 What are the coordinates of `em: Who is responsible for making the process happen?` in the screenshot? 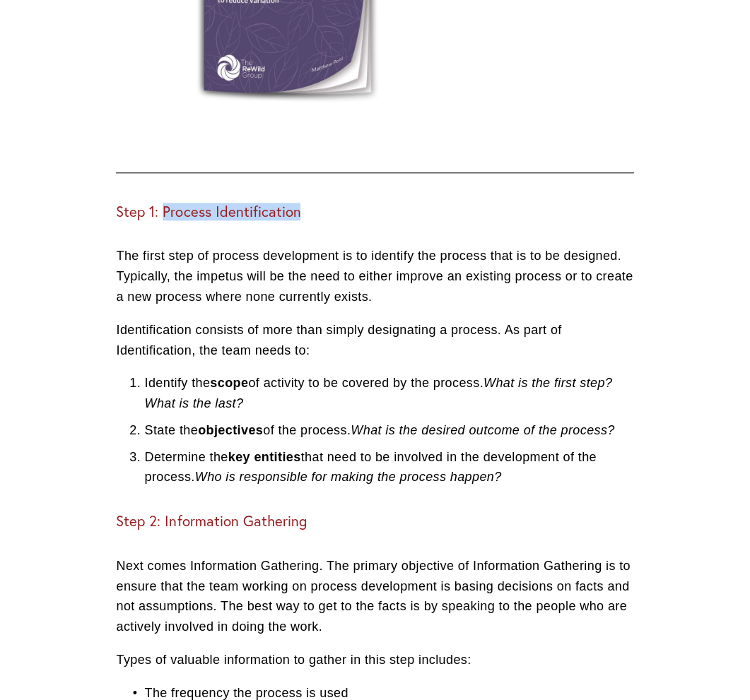 It's located at (348, 477).